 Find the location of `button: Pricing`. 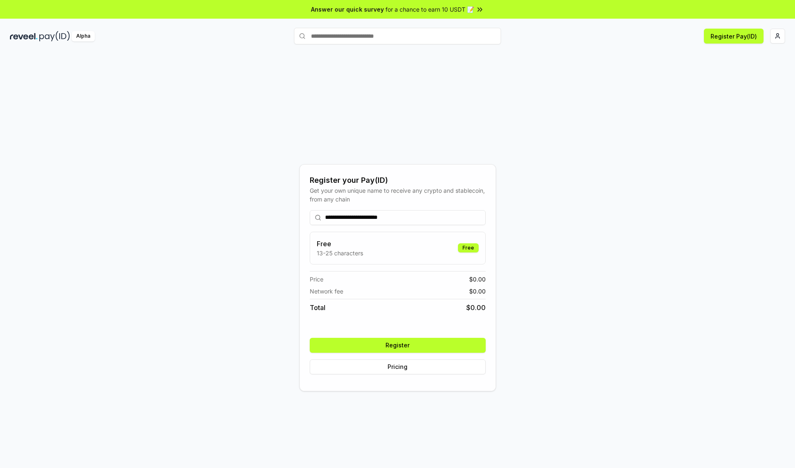

button: Pricing is located at coordinates (398, 367).